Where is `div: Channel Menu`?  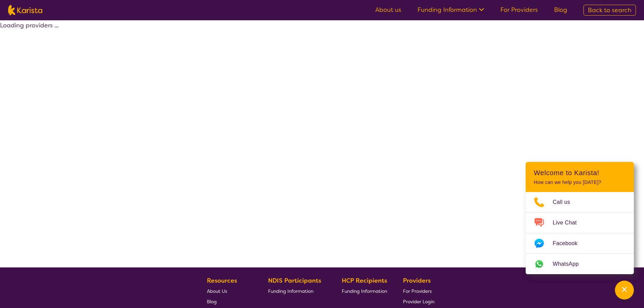
div: Channel Menu is located at coordinates (579, 218).